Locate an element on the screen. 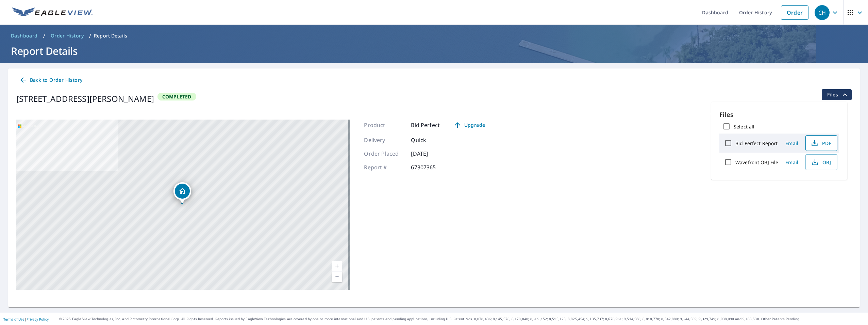 The width and height of the screenshot is (868, 325). p: © 2025 Eagle View Technologies, Inc. and Pictometry International Corp. All Rights Reserved. Repo... is located at coordinates (462, 318).